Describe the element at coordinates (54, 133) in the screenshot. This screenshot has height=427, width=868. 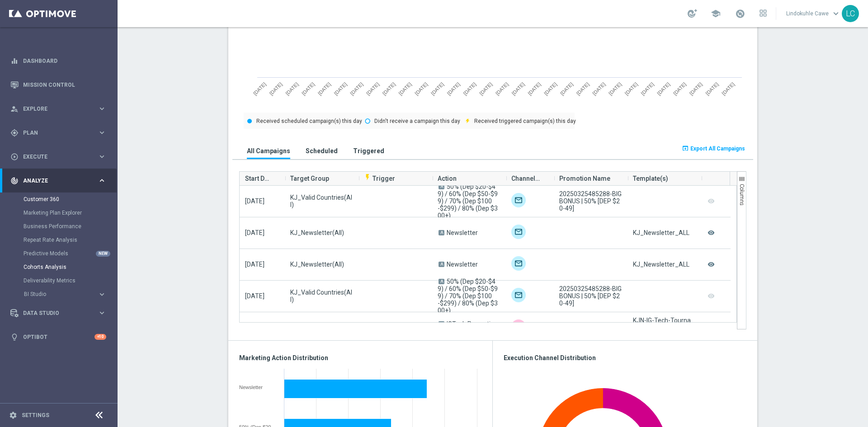
I see `div: Plan` at that location.